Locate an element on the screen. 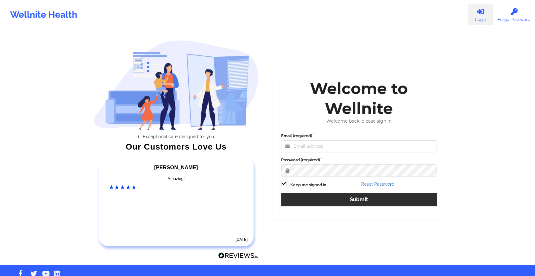 The image size is (535, 276). div: Our Customers Love Us is located at coordinates (176, 146).